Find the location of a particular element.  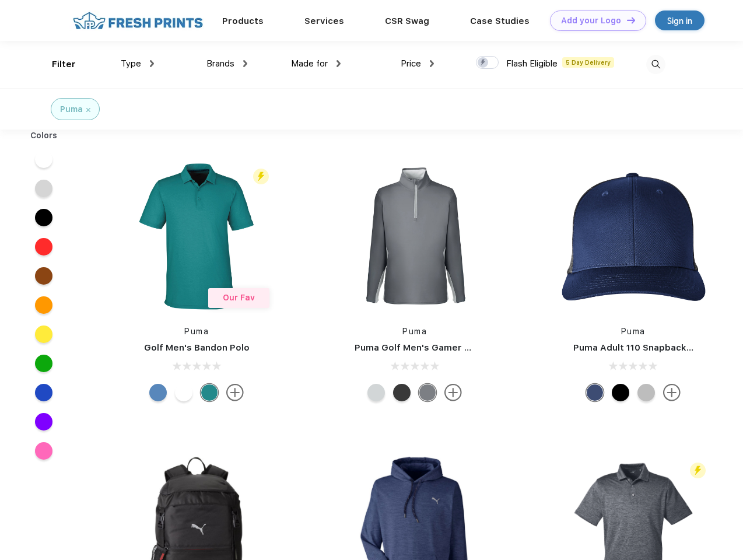

span: Type is located at coordinates (131, 64).